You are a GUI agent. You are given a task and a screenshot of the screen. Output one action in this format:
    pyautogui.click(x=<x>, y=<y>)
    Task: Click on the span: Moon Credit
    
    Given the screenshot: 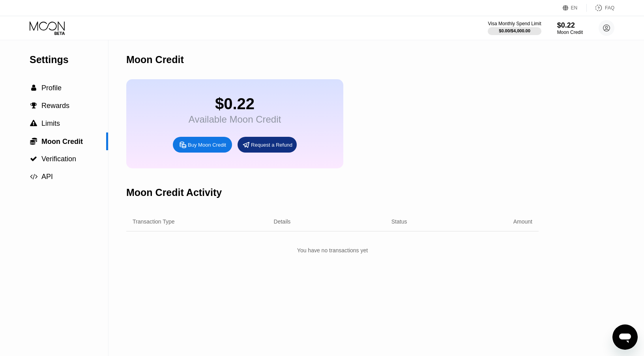 What is the action you would take?
    pyautogui.click(x=62, y=141)
    